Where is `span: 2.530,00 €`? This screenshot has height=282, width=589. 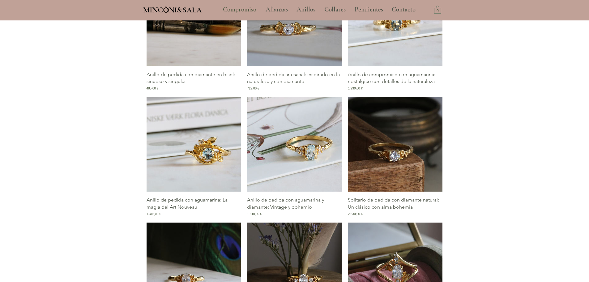 span: 2.530,00 € is located at coordinates (355, 214).